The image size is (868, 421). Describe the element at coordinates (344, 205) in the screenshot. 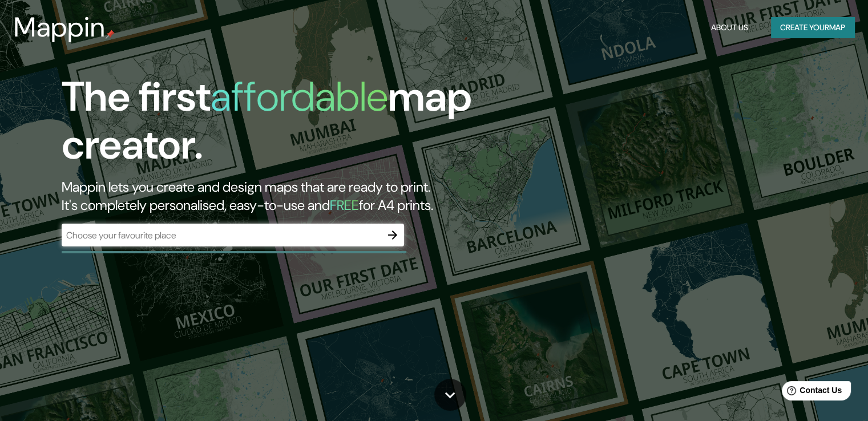

I see `h5: FREE` at that location.